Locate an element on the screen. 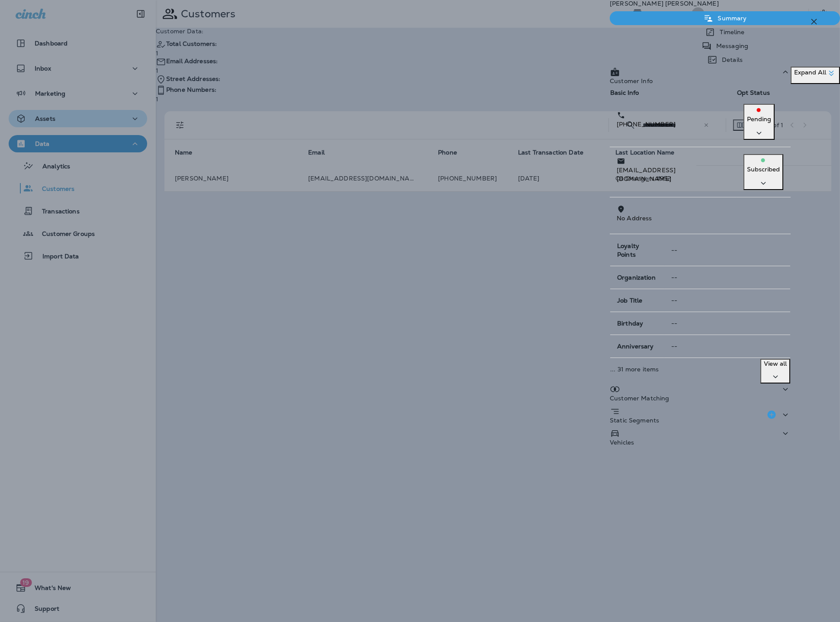 This screenshot has width=840, height=622. p: View all is located at coordinates (776, 363).